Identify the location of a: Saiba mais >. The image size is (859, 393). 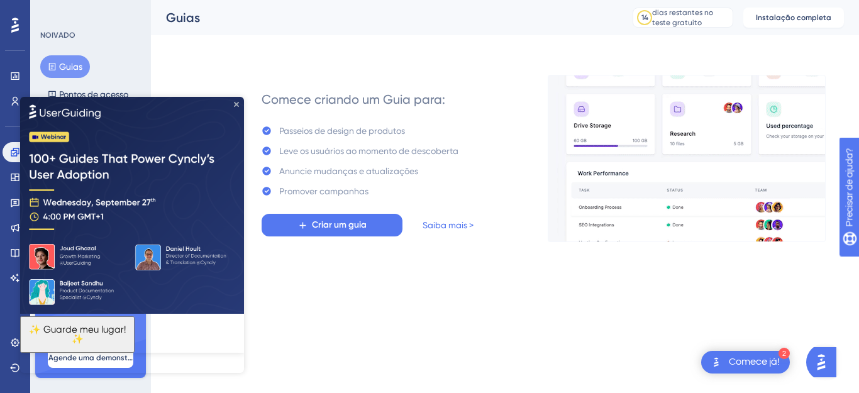
(448, 225).